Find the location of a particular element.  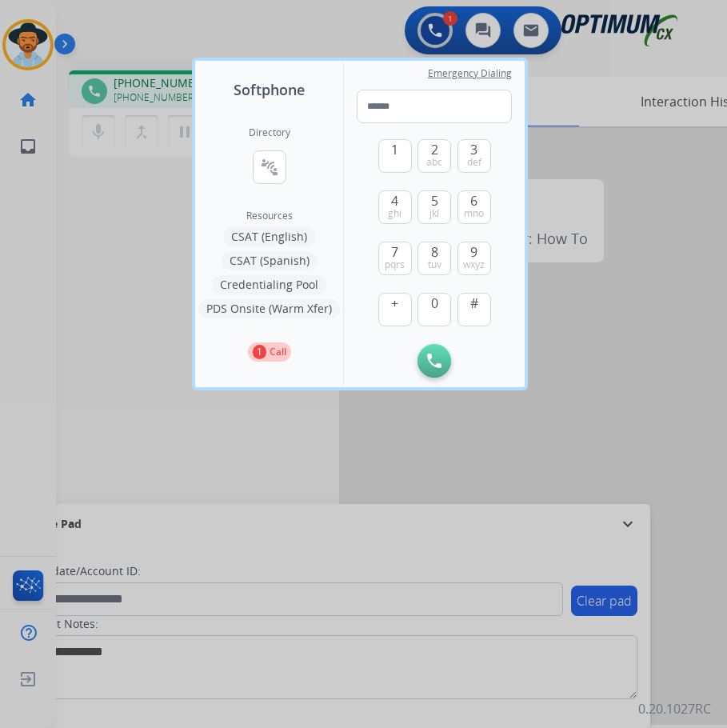

button: CSAT (English) is located at coordinates (269, 237).